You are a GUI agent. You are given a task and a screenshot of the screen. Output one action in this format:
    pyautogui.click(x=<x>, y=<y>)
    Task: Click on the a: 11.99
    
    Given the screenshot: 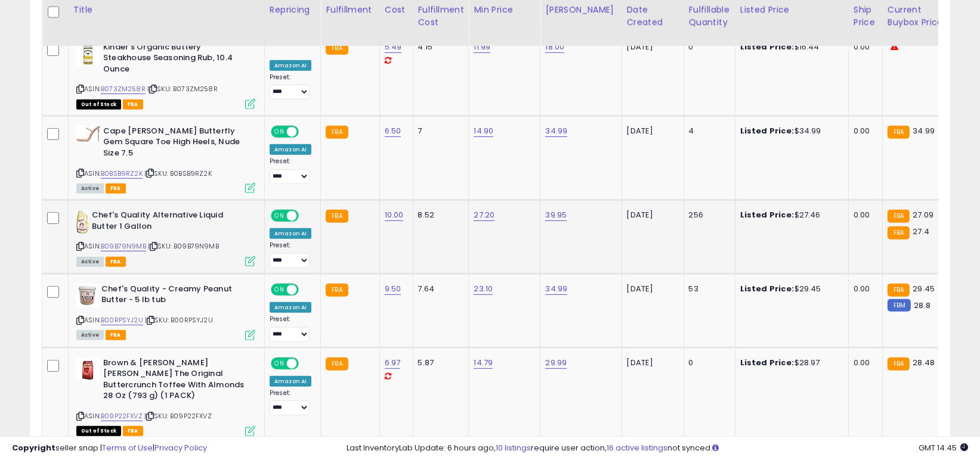 What is the action you would take?
    pyautogui.click(x=482, y=47)
    